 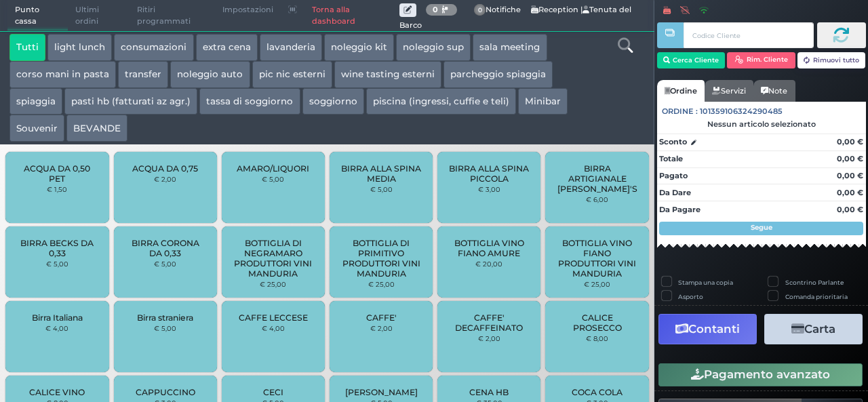 I want to click on span: BIRRA ALLA SPINA MEDIA, so click(x=381, y=173).